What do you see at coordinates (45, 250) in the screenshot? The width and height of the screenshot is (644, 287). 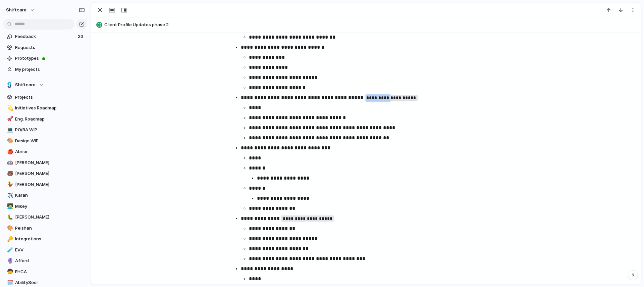 I see `a: 🧪EVV` at bounding box center [45, 250].